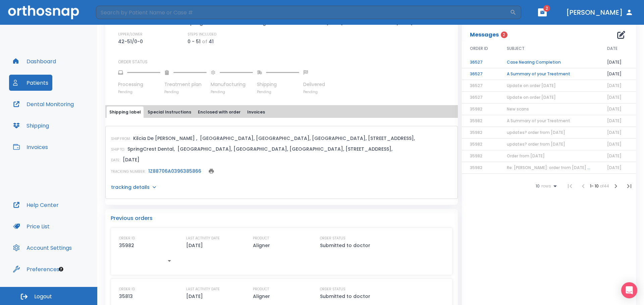 The image size is (644, 305). Describe the element at coordinates (30, 83) in the screenshot. I see `button: Patients` at that location.